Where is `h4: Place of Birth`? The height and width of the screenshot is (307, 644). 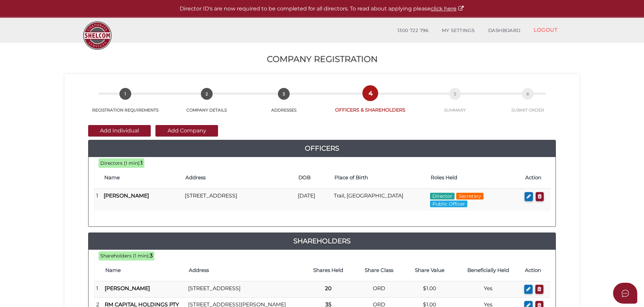
h4: Place of Birth is located at coordinates (379, 178).